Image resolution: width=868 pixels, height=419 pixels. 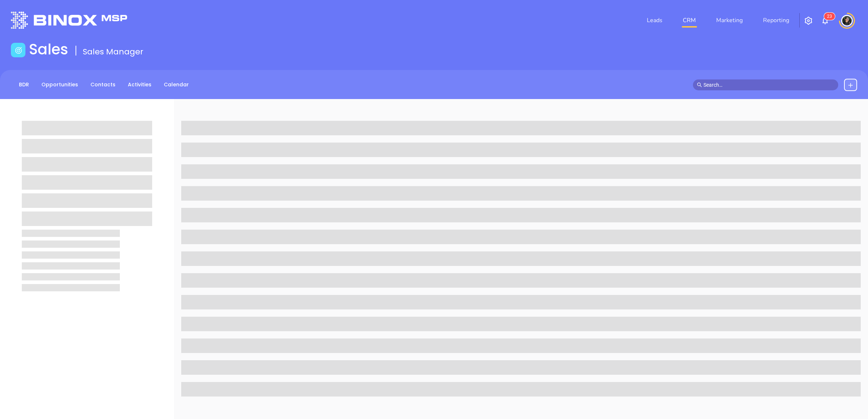 What do you see at coordinates (808, 20) in the screenshot?
I see `img: iconSetting` at bounding box center [808, 20].